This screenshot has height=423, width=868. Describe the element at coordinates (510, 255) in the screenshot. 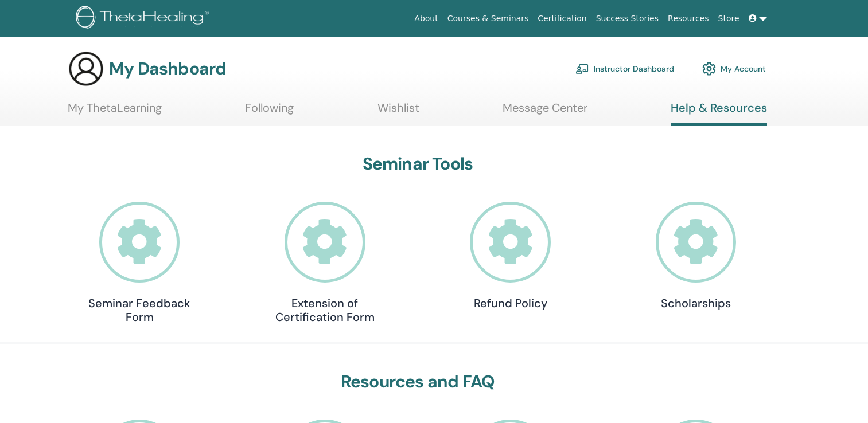

I see `a: Refund Policy` at that location.